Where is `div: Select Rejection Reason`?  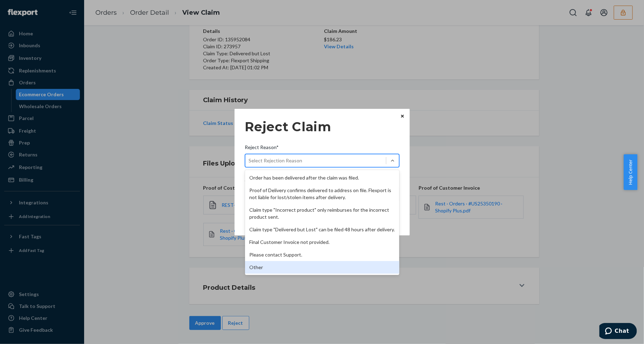
div: Select Rejection Reason is located at coordinates (275, 161).